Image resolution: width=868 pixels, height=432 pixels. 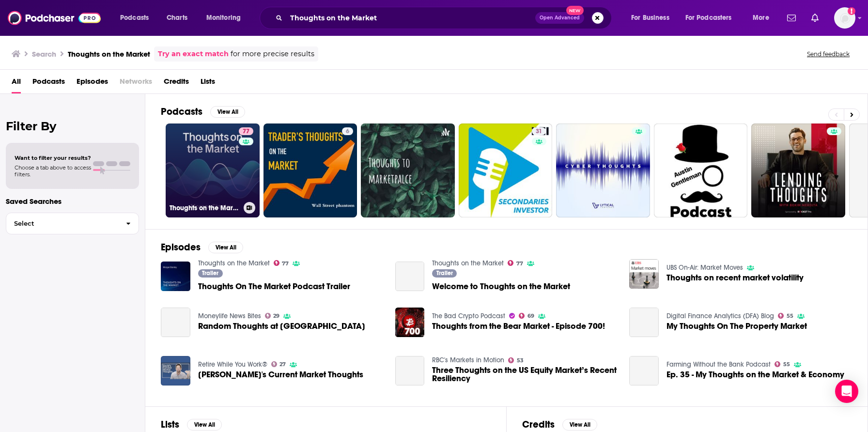 I want to click on div: Open Intercom Messenger, so click(x=846, y=392).